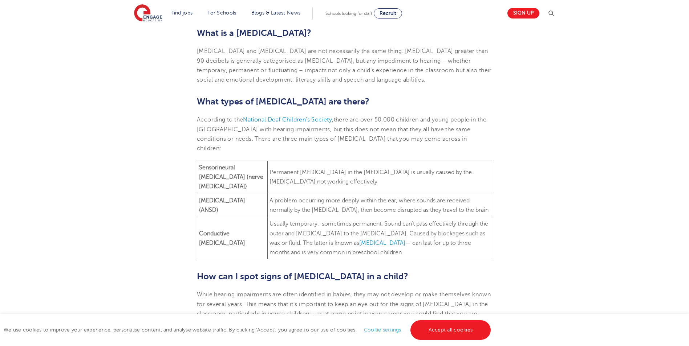  Describe the element at coordinates (220, 120) in the screenshot. I see `span: According to the` at that location.